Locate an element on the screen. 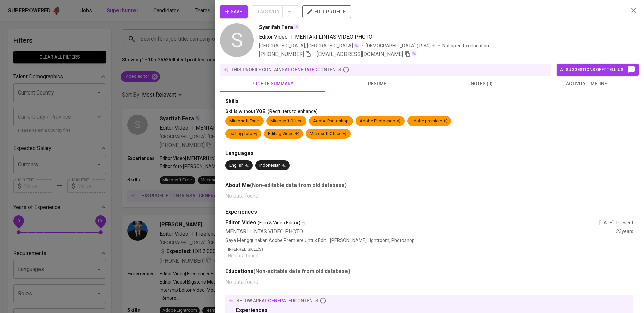  span: resume is located at coordinates (377, 84).